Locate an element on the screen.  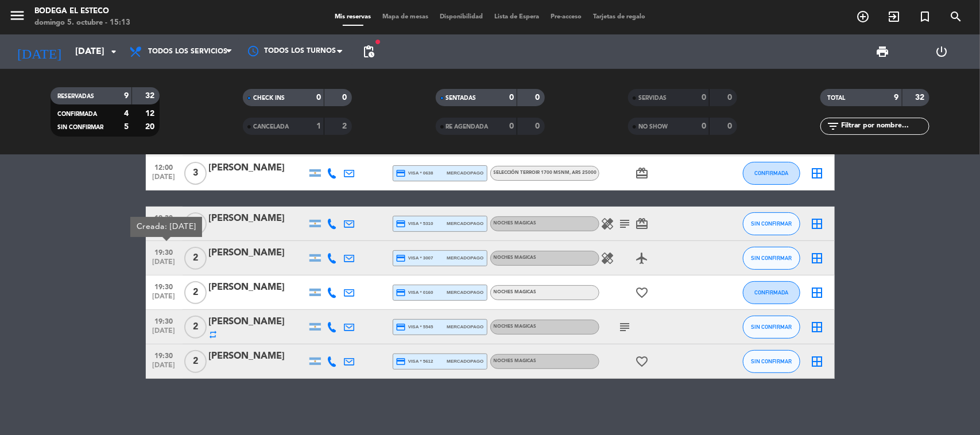
span: visa * 5310 is located at coordinates (414, 224).